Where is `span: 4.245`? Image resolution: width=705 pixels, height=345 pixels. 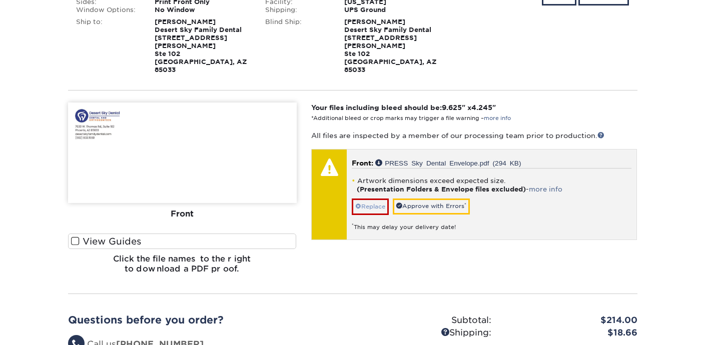 span: 4.245 is located at coordinates (482, 108).